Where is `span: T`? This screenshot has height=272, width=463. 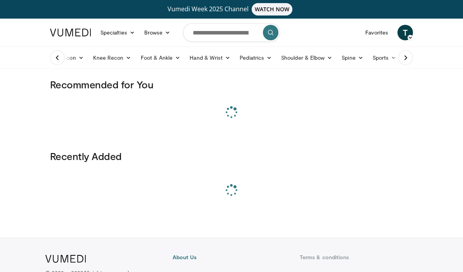 span: T is located at coordinates (405, 33).